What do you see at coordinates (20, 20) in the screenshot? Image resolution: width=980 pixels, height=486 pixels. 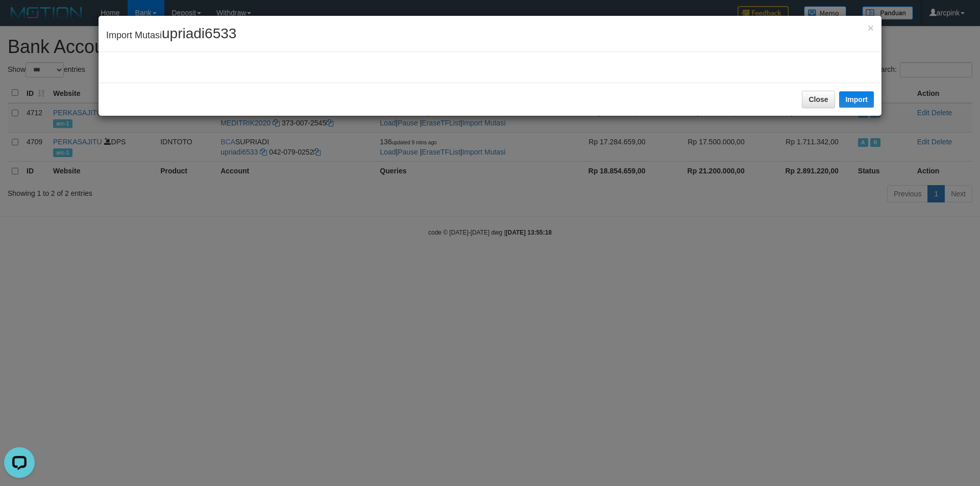 I see `button: Open LiveChat chat widget` at bounding box center [20, 20].